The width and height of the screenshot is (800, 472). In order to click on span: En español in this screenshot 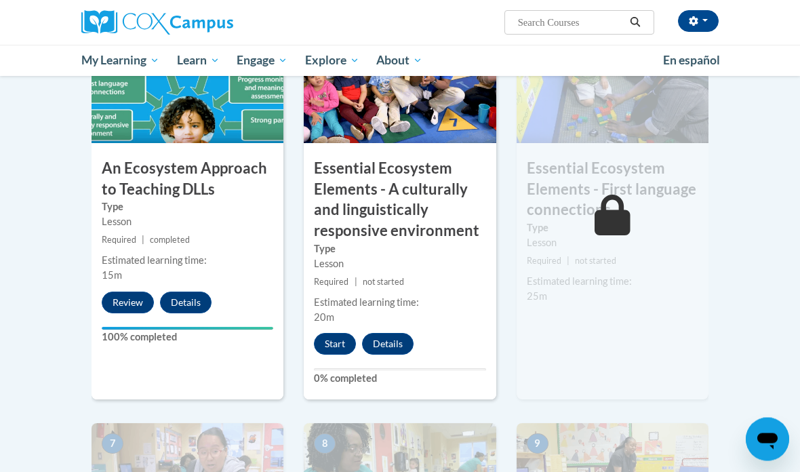, I will do `click(691, 60)`.